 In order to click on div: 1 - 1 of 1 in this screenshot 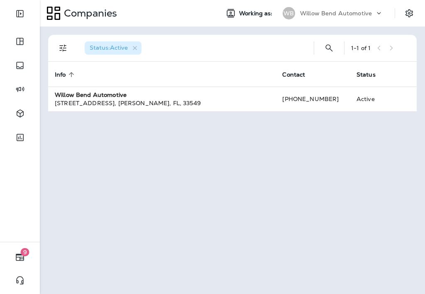, I will do `click(360, 48)`.